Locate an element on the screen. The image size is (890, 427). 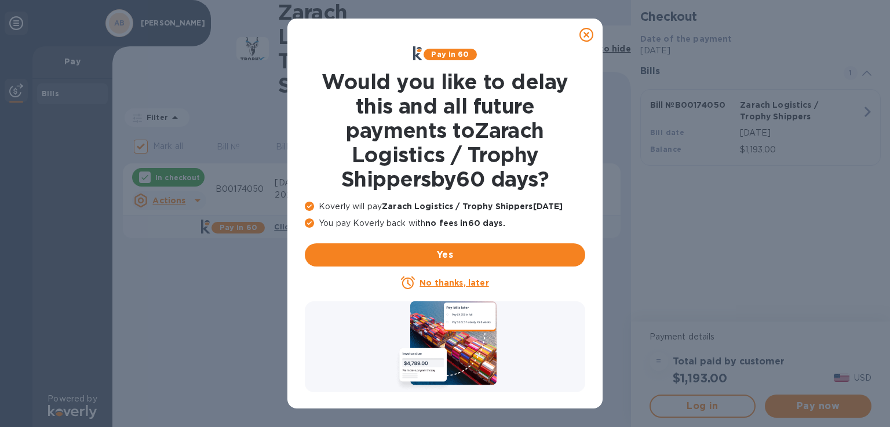
b: Pay in 60 is located at coordinates (450, 54).